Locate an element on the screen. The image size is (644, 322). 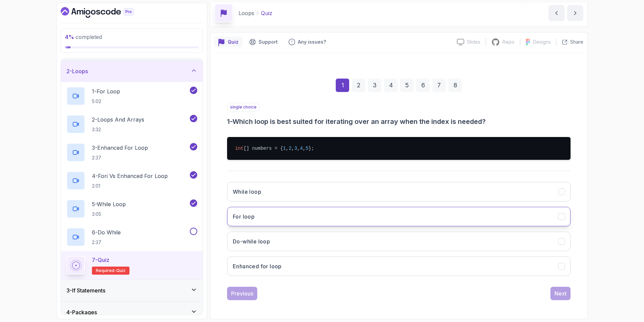
h3: Do-while loop is located at coordinates (252, 241).